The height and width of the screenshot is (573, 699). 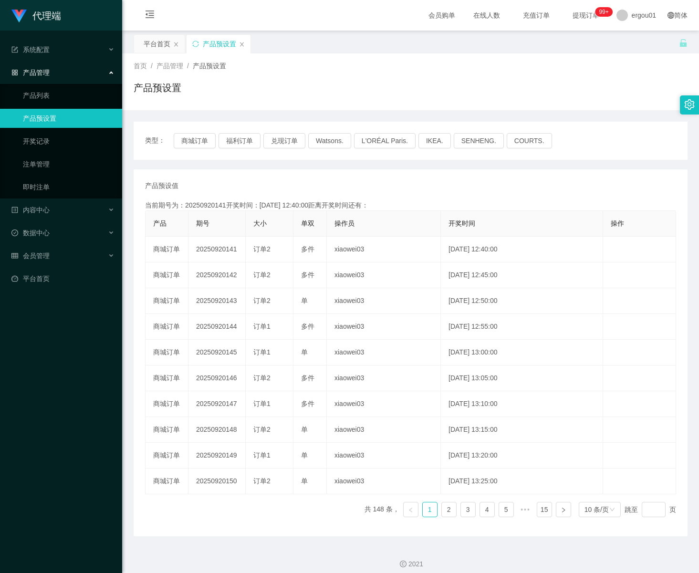 I want to click on button: 商城订单, so click(x=195, y=141).